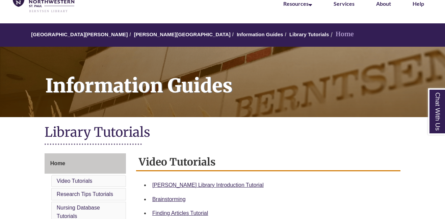 This screenshot has height=219, width=445. Describe the element at coordinates (58, 163) in the screenshot. I see `span: Home` at that location.